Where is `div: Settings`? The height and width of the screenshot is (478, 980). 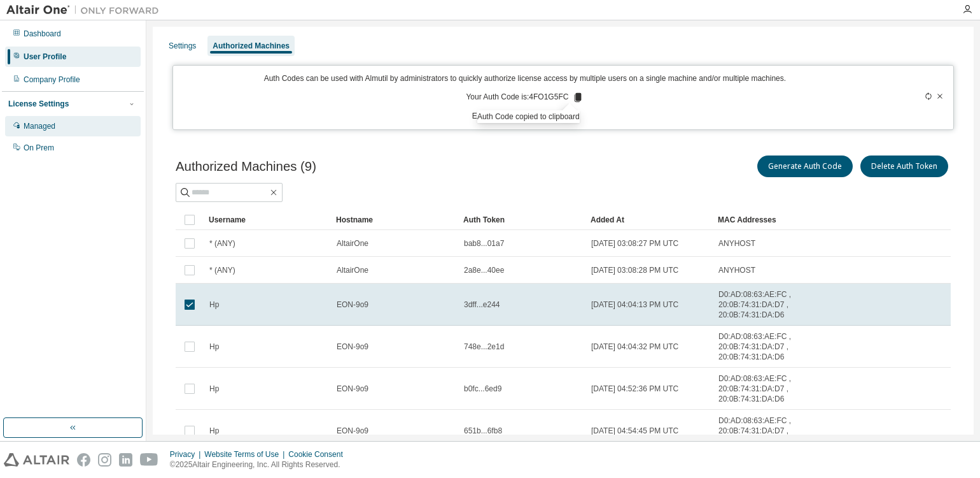 div: Settings is located at coordinates (182, 46).